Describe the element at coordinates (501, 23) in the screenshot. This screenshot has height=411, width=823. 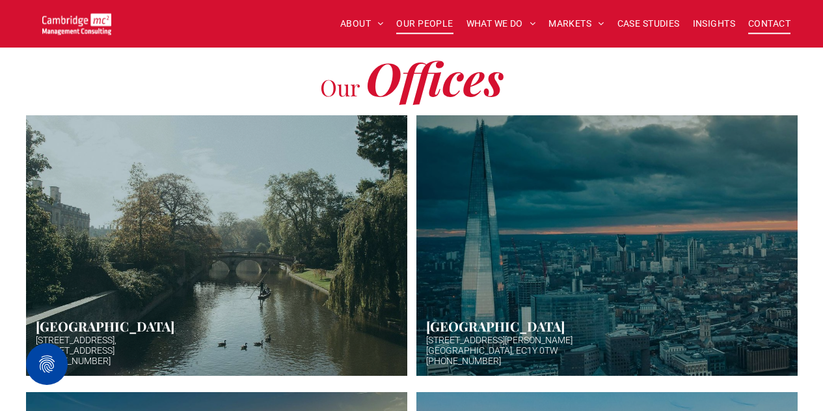
I see `a: WHAT WE DO` at that location.